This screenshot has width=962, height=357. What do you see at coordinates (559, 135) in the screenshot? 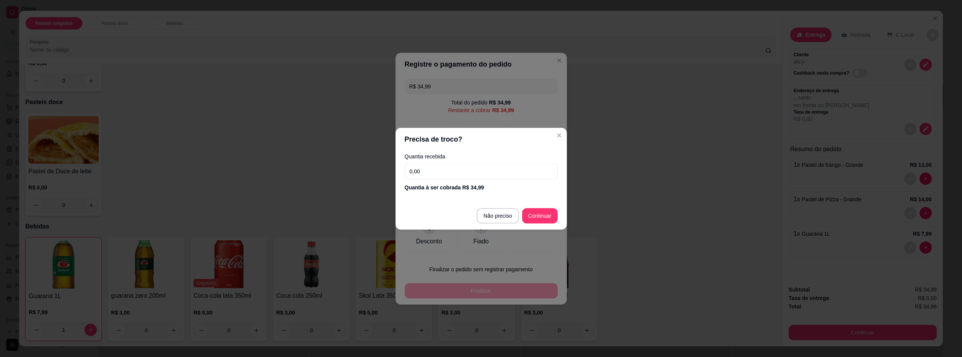
I see `button: Close` at bounding box center [559, 135].